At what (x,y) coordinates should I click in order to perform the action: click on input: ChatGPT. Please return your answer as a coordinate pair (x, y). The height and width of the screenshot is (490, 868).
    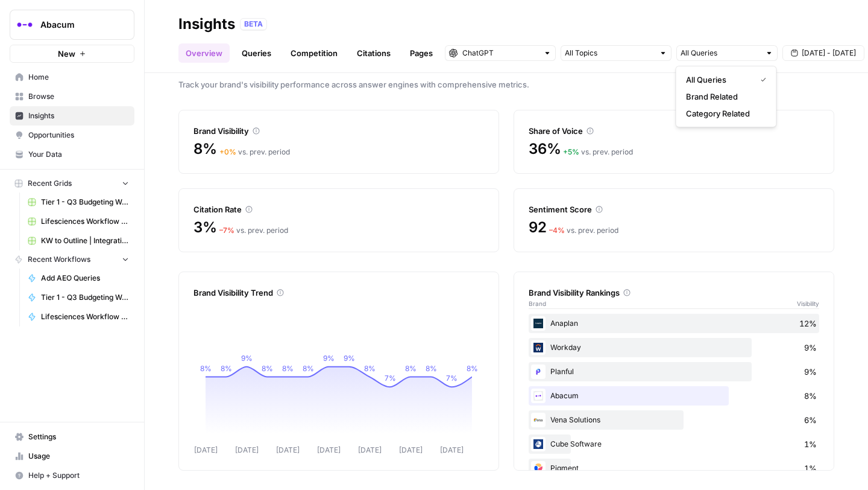
    Looking at the image, I should click on (500, 53).